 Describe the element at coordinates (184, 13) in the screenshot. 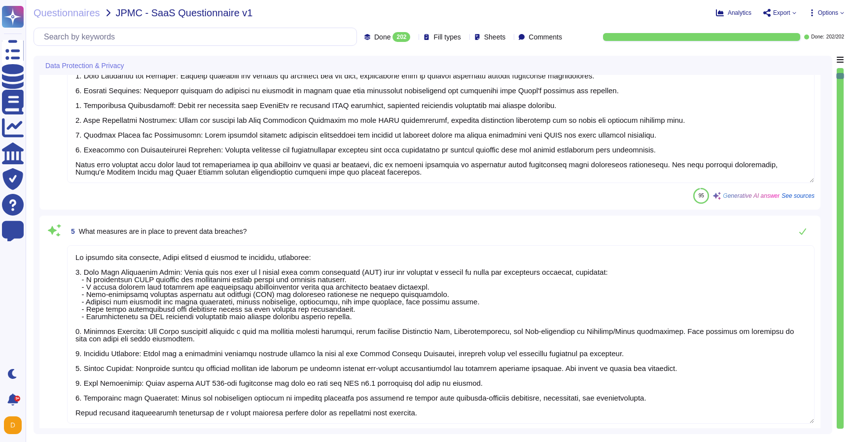

I see `span: JPMC - SaaS Questionnaire v1` at that location.